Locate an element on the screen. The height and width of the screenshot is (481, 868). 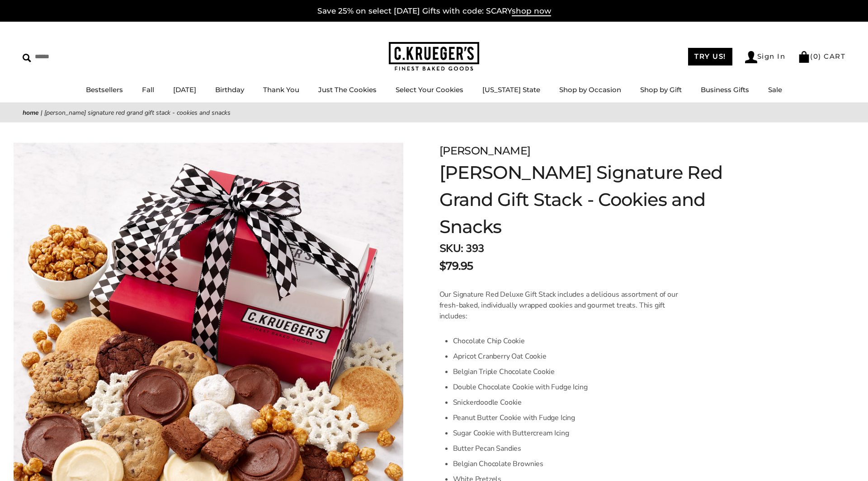
span: Belgian Chocolate Brownies is located at coordinates (498, 464).